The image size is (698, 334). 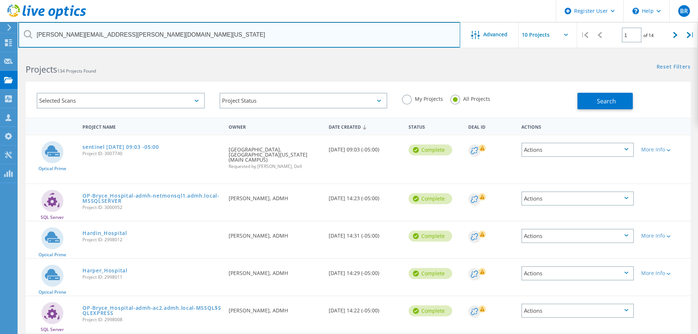 What do you see at coordinates (423, 98) in the screenshot?
I see `label: My Projects` at bounding box center [423, 98].